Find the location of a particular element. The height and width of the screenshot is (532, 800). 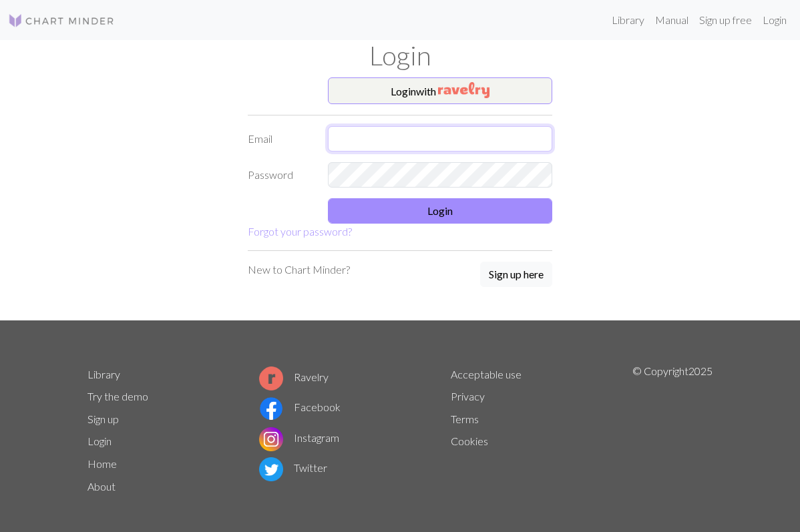

label: Email is located at coordinates (280, 139).